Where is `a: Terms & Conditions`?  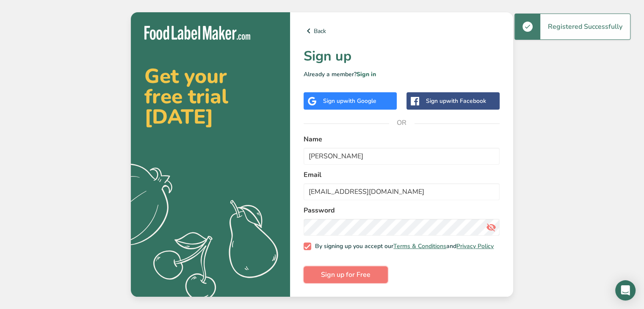 a: Terms & Conditions is located at coordinates (420, 246).